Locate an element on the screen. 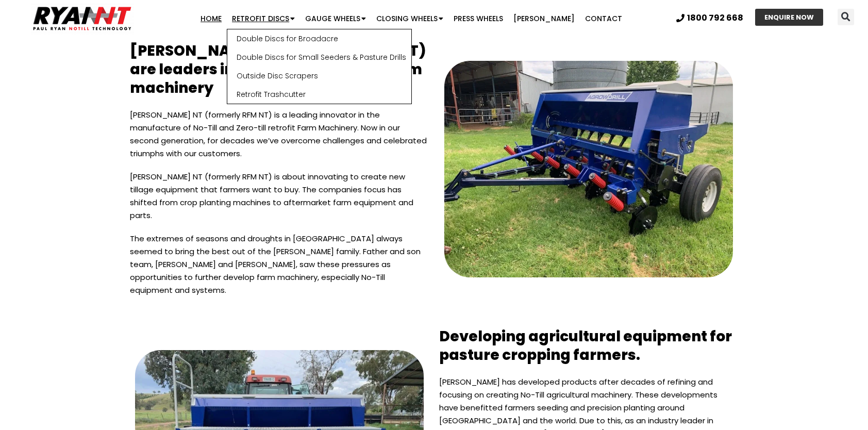 The width and height of the screenshot is (868, 430). ul: Retrofit Discs is located at coordinates (319, 66).